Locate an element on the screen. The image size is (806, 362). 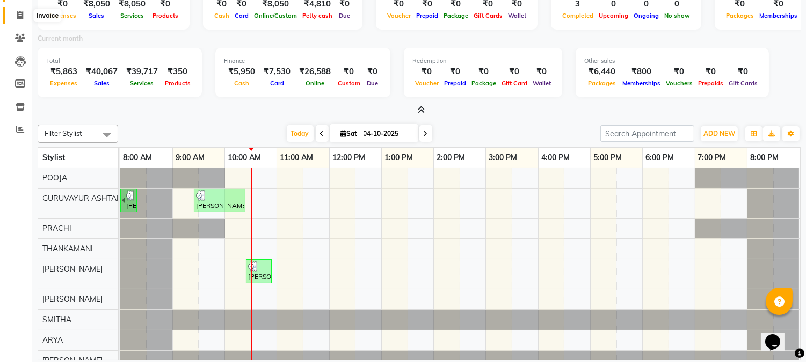
div: Finance is located at coordinates (303, 61).